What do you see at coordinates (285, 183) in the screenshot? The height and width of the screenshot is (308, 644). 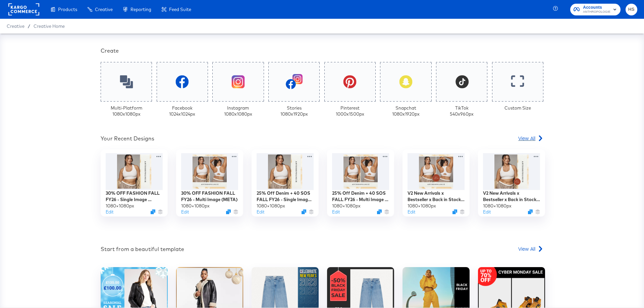 I see `div: 25% Off Denim + 40 SOS FALL FY26 - Single Image (META)1080×1080pxEditDuplicate` at bounding box center [285, 183].